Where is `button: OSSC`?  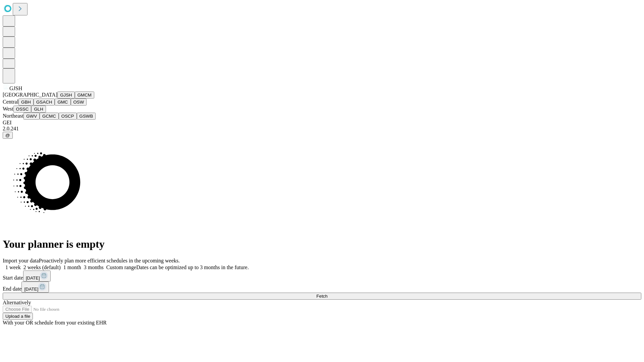
button: OSSC is located at coordinates (23, 109).